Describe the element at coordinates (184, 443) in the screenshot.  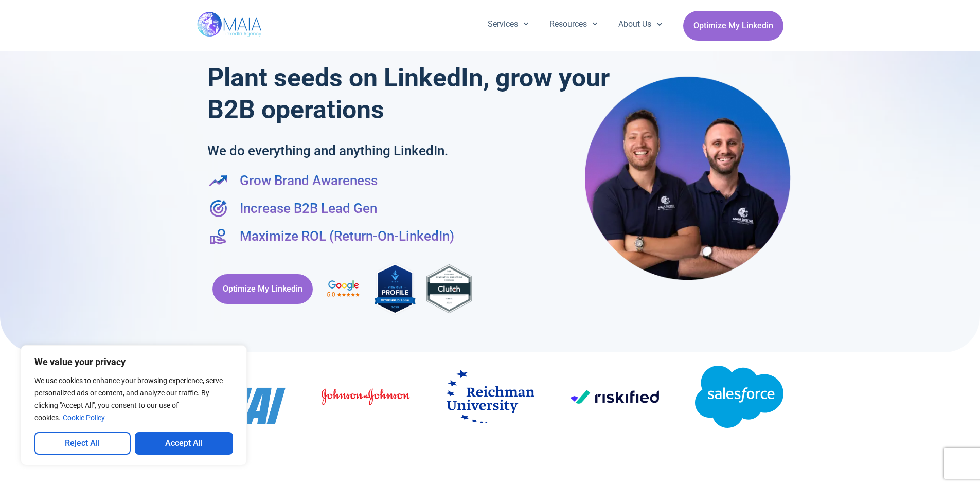
I see `button: Accept All` at that location.